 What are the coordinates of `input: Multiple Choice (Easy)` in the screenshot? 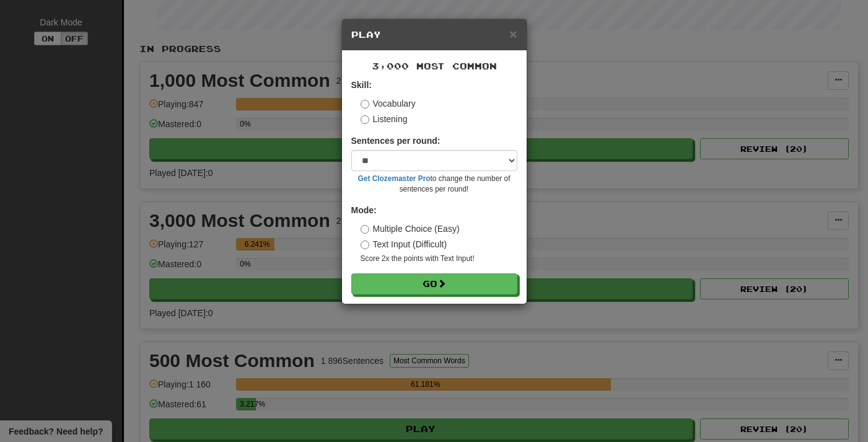 It's located at (365, 229).